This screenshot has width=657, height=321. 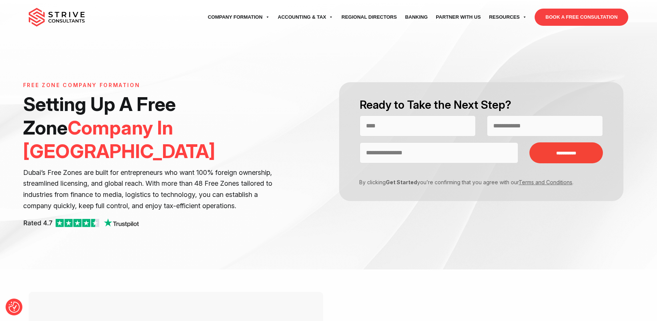 What do you see at coordinates (14, 307) in the screenshot?
I see `button: Consent Preferences` at bounding box center [14, 307].